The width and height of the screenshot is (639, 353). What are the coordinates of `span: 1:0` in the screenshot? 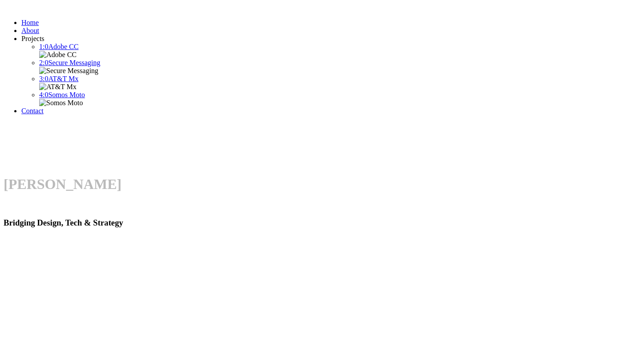 It's located at (44, 46).